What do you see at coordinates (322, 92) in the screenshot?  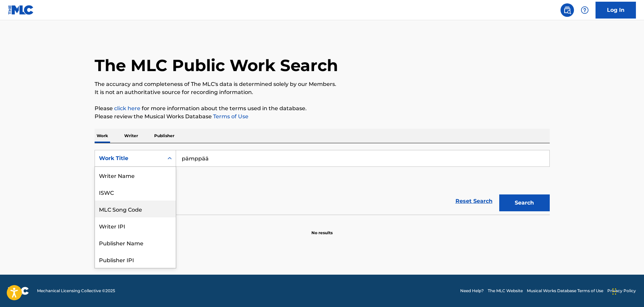 I see `p: It is not an authoritative source for recording information.` at bounding box center [322, 92].